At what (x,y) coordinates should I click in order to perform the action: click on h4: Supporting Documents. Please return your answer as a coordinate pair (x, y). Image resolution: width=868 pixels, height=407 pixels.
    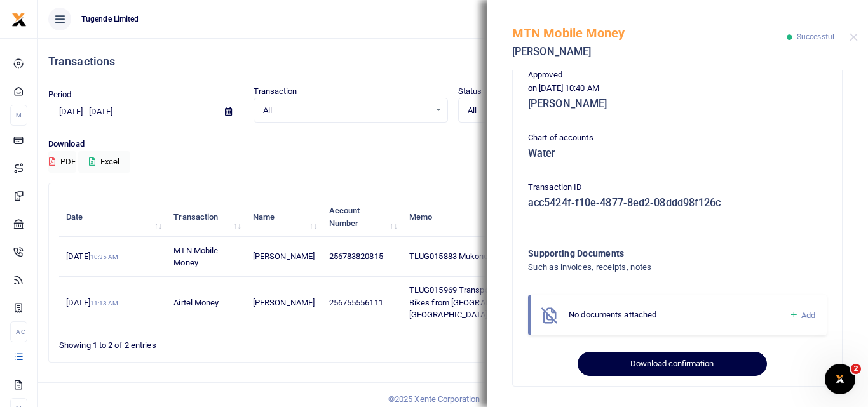
    Looking at the image, I should click on (652, 253).